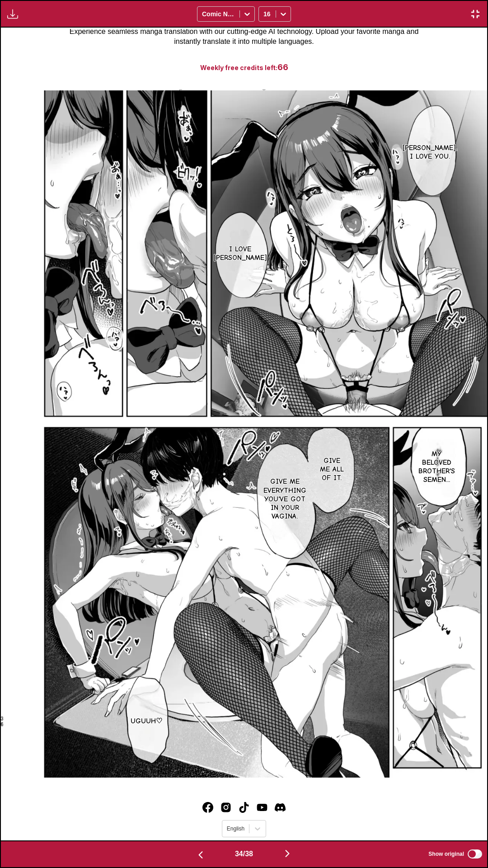  Describe the element at coordinates (285, 499) in the screenshot. I see `p: Give me everything you've got in your vagina.` at that location.